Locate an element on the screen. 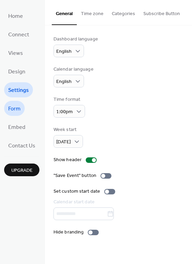 The image size is (192, 264). span: Form is located at coordinates (14, 109).